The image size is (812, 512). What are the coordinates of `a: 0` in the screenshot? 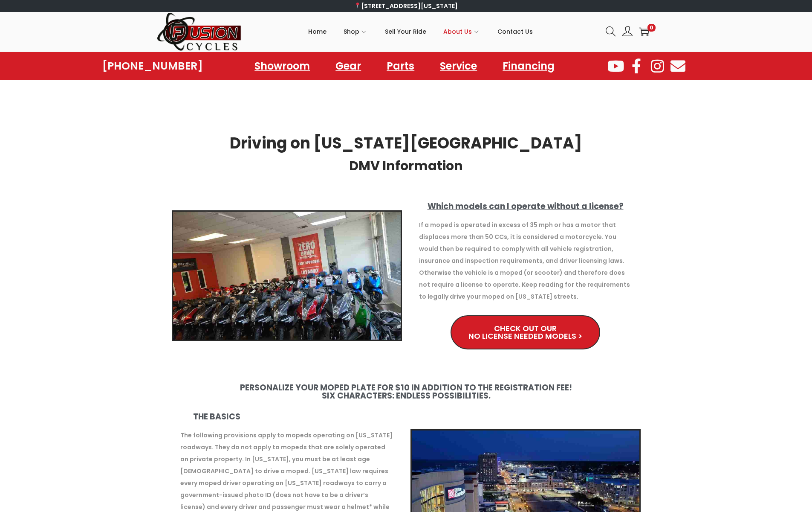 It's located at (644, 32).